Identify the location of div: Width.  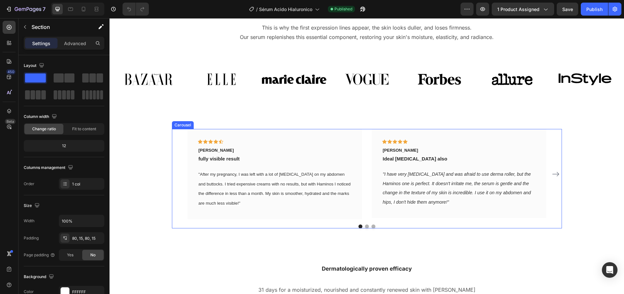
(29, 221).